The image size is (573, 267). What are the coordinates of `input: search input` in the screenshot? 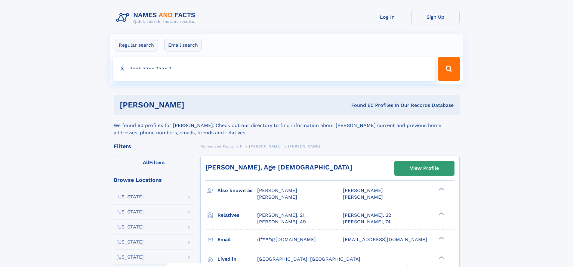 It's located at (274, 69).